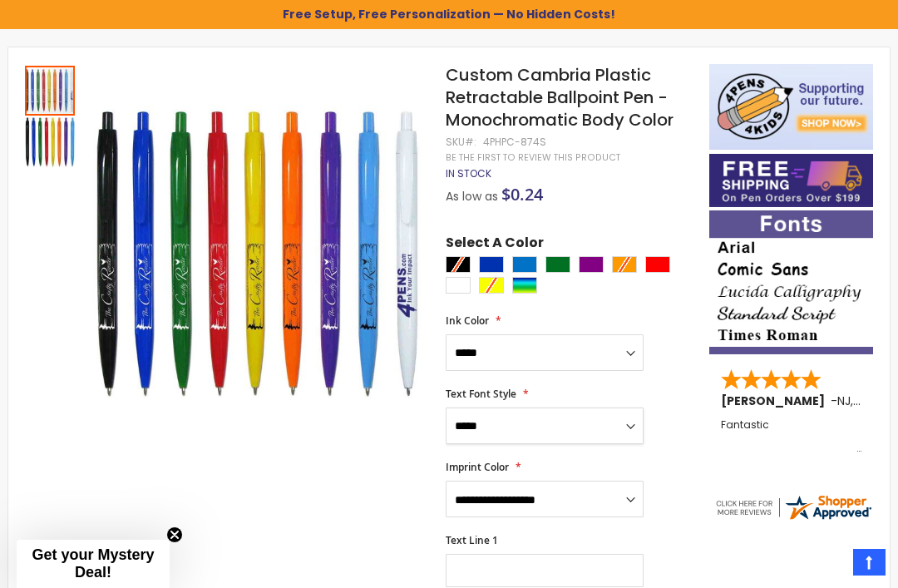 Image resolution: width=898 pixels, height=588 pixels. I want to click on span: Imprint Color, so click(477, 466).